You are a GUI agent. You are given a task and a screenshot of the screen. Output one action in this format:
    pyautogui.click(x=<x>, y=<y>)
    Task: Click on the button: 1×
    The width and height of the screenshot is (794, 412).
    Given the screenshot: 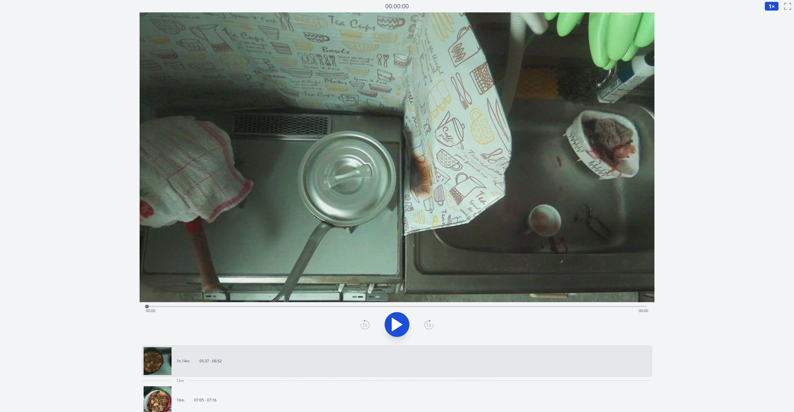 What is the action you would take?
    pyautogui.click(x=772, y=6)
    